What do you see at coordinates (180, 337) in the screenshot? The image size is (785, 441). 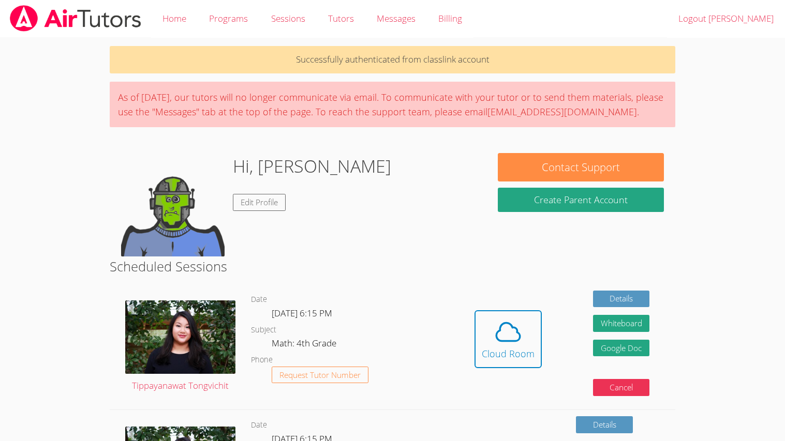 I see `img: IMG_0561.jpeg` at bounding box center [180, 337].